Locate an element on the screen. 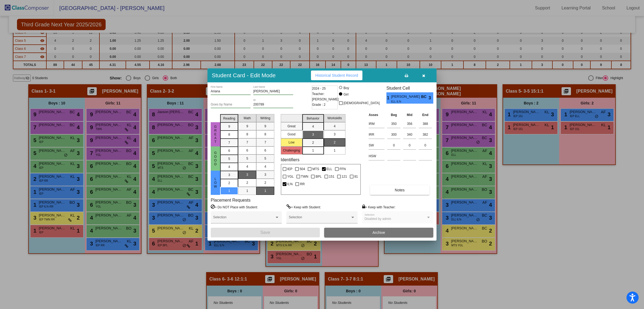 Image resolution: width=644 pixels, height=309 pixels. label: = Do NOT Place with Student: is located at coordinates (234, 207).